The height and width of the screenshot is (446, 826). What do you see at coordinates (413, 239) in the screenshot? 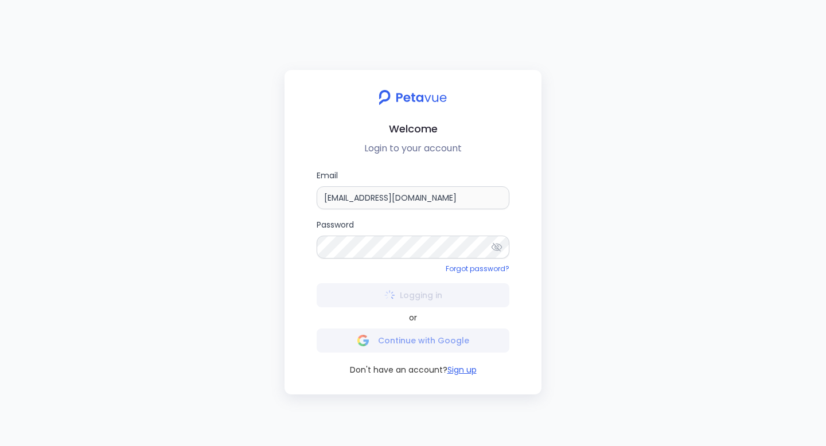
I see `label: Password` at bounding box center [413, 239].